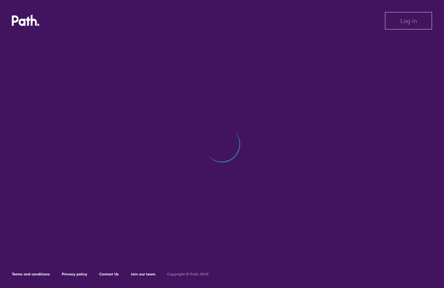  What do you see at coordinates (188, 274) in the screenshot?
I see `h6: Copyright © Path 2018` at bounding box center [188, 274].